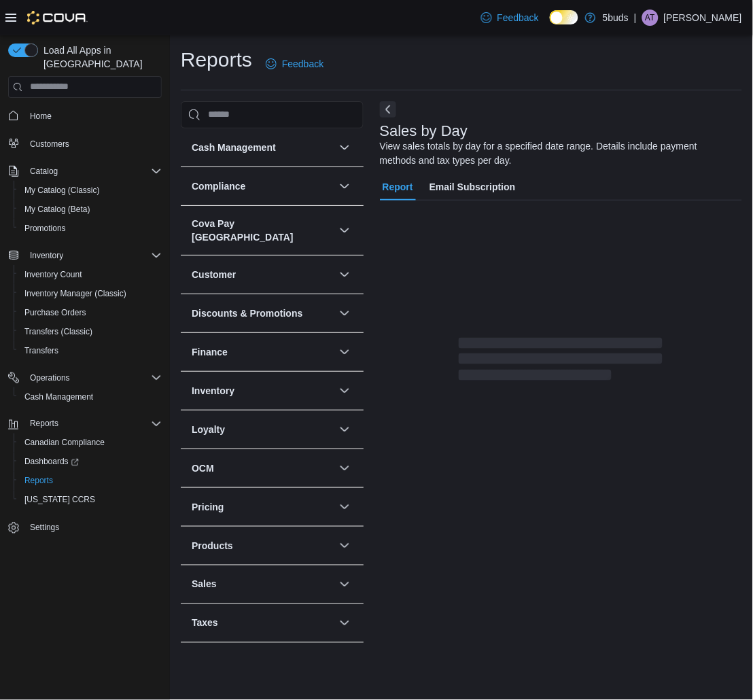 The width and height of the screenshot is (753, 700). Describe the element at coordinates (85, 337) in the screenshot. I see `nav: Complex example` at that location.